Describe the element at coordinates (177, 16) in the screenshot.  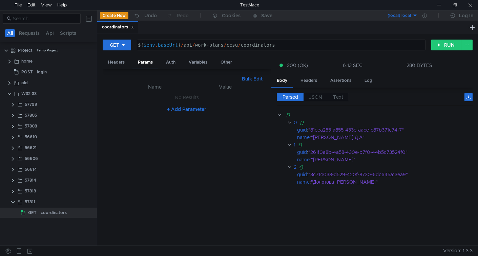
I see `button: Redo` at that location.